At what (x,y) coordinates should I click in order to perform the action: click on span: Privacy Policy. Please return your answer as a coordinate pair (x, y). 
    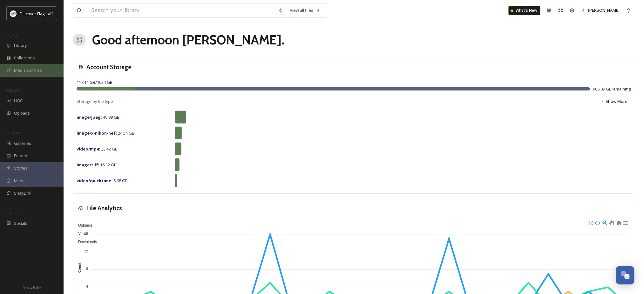
    Looking at the image, I should click on (32, 288).